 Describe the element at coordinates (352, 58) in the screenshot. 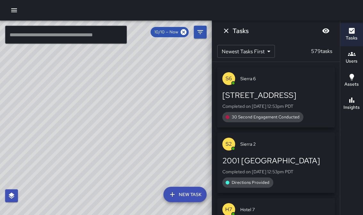

I see `button: Users` at that location.